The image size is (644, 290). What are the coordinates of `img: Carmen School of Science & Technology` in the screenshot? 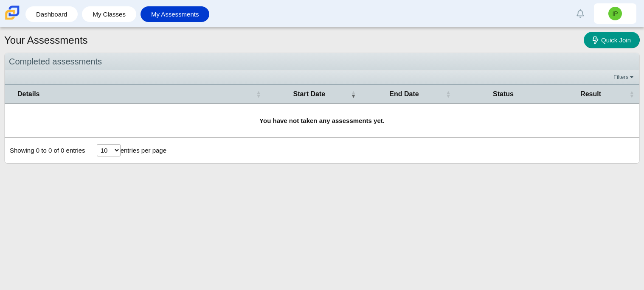 It's located at (12, 13).